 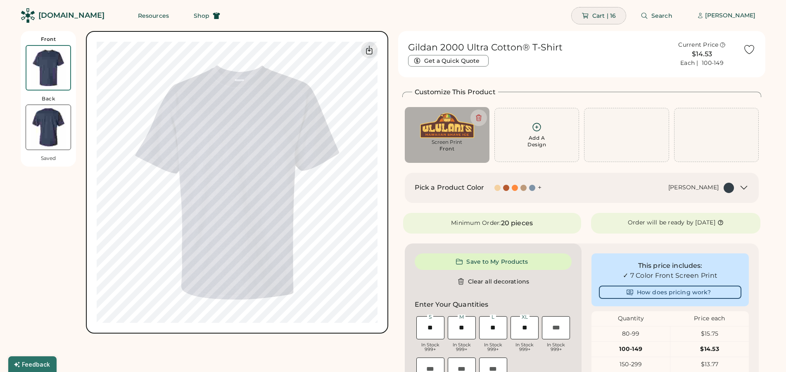 What do you see at coordinates (493, 281) in the screenshot?
I see `button: Clear all decorations` at bounding box center [493, 281].